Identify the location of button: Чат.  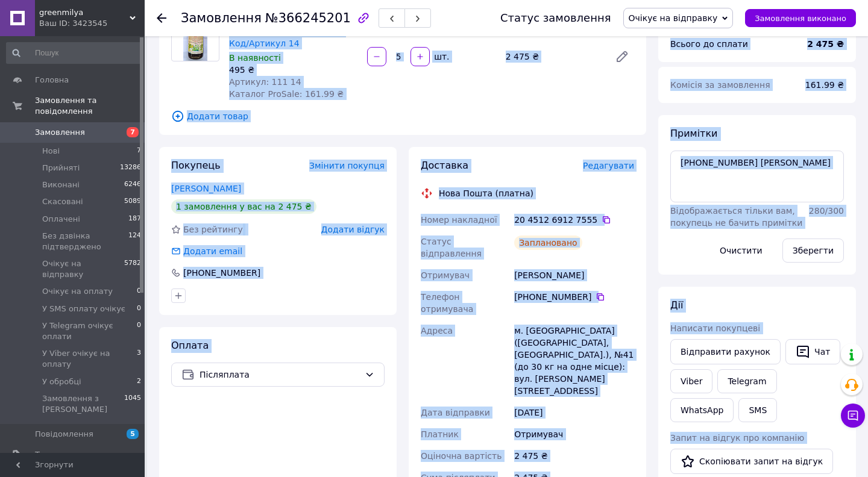
(812, 352).